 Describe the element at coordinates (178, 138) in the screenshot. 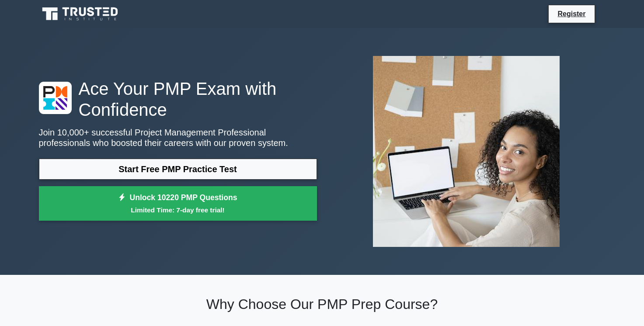

I see `p: Join 10,000+ successful Project Management Professional professionals who boosted their careers w...` at that location.